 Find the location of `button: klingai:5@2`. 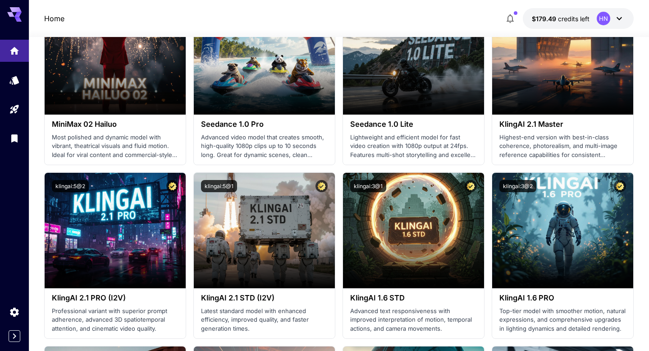

button: klingai:5@2 is located at coordinates (70, 186).